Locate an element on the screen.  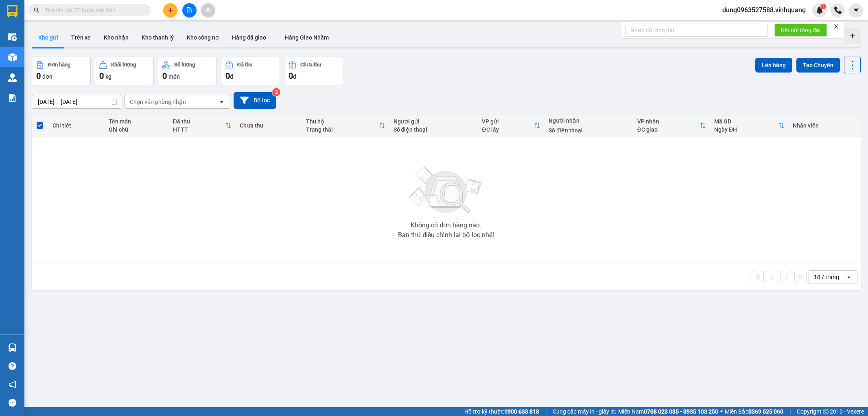
div: 10 / trang is located at coordinates (827, 277).